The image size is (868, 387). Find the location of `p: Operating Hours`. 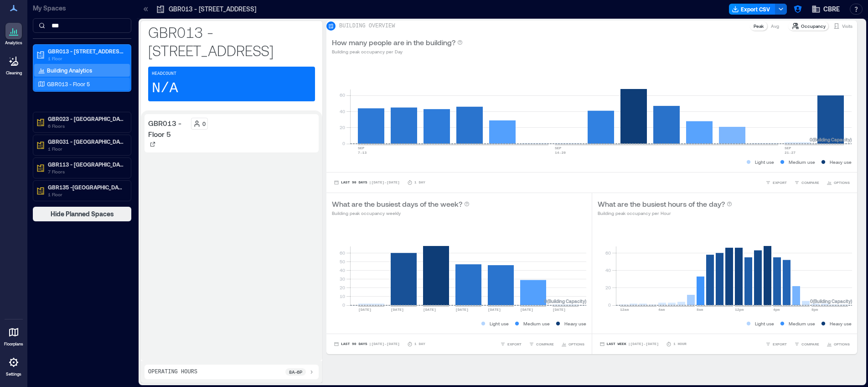

p: Operating Hours is located at coordinates (173, 372).